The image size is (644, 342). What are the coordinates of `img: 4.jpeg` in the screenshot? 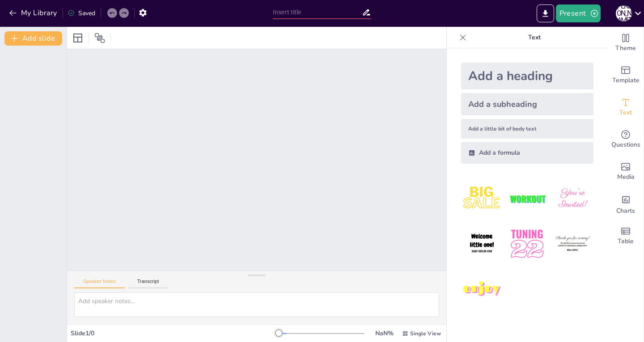 It's located at (482, 244).